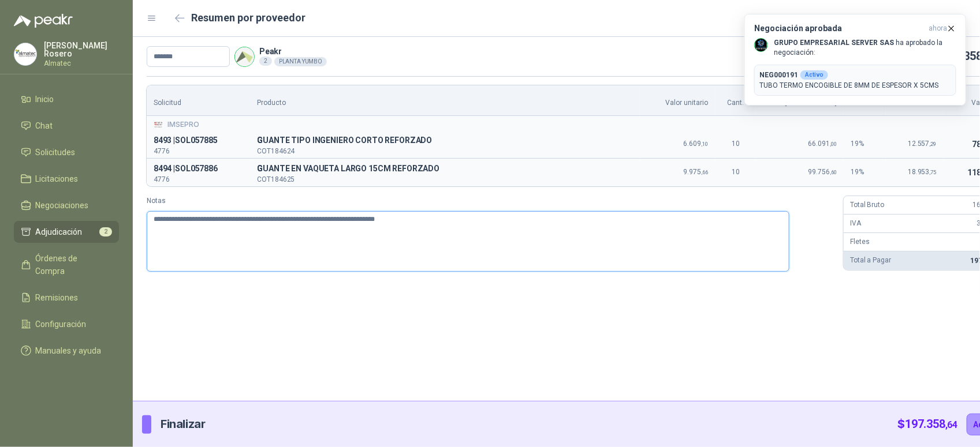  I want to click on a: Órdenes de Compra, so click(66, 265).